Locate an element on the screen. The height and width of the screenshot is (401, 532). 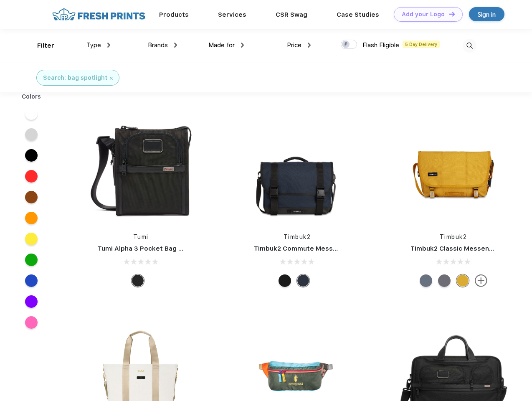
span: Flash Eligible is located at coordinates (381, 45).